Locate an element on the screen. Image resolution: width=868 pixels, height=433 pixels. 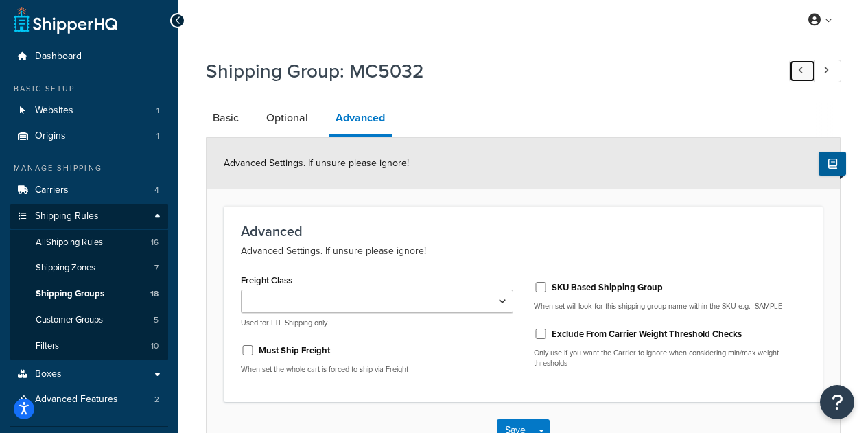
span: 7 is located at coordinates (156, 268).